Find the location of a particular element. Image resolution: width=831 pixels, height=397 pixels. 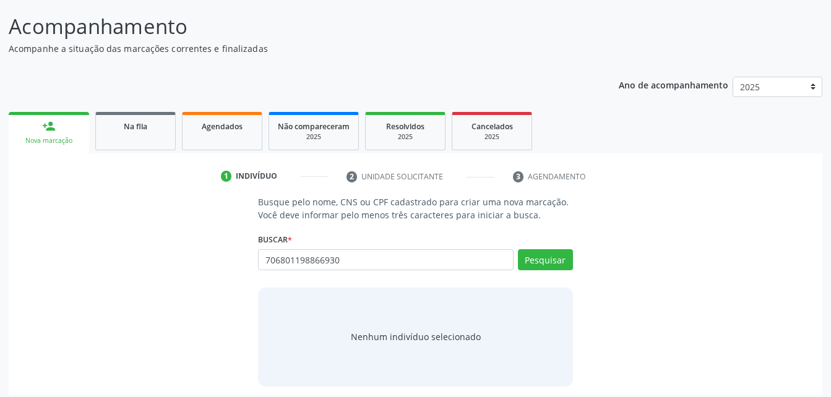

div: person_add is located at coordinates (49, 126).